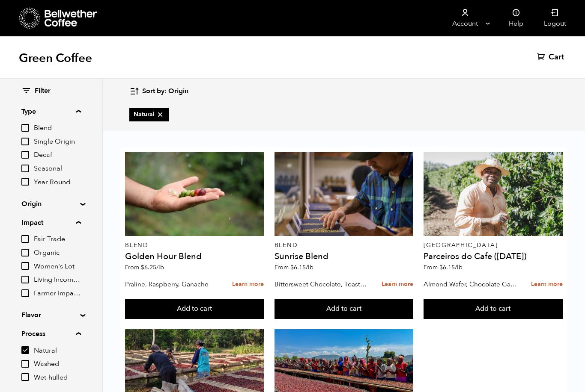 The image size is (585, 392). What do you see at coordinates (51, 315) in the screenshot?
I see `summary: Flavor` at bounding box center [51, 315].